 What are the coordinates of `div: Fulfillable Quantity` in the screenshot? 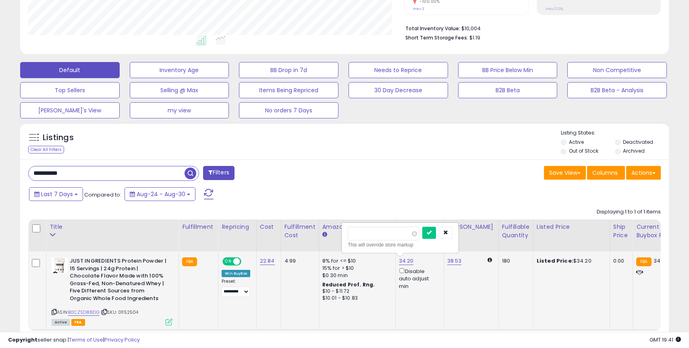 It's located at (516, 231).